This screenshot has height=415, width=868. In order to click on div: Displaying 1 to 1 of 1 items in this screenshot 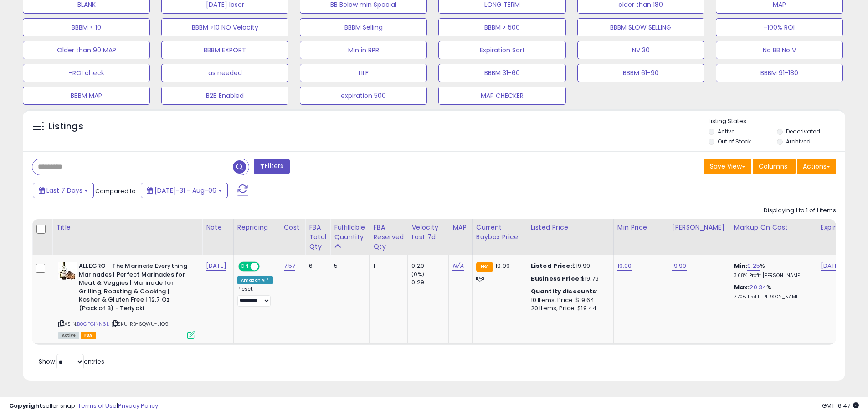, I will do `click(800, 211)`.